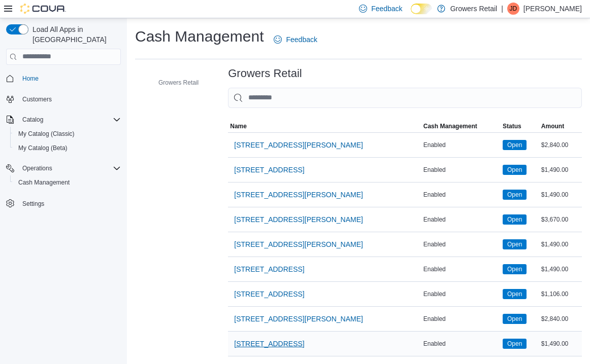 The image size is (590, 364). What do you see at coordinates (70, 169) in the screenshot?
I see `span: Operations` at bounding box center [70, 169].